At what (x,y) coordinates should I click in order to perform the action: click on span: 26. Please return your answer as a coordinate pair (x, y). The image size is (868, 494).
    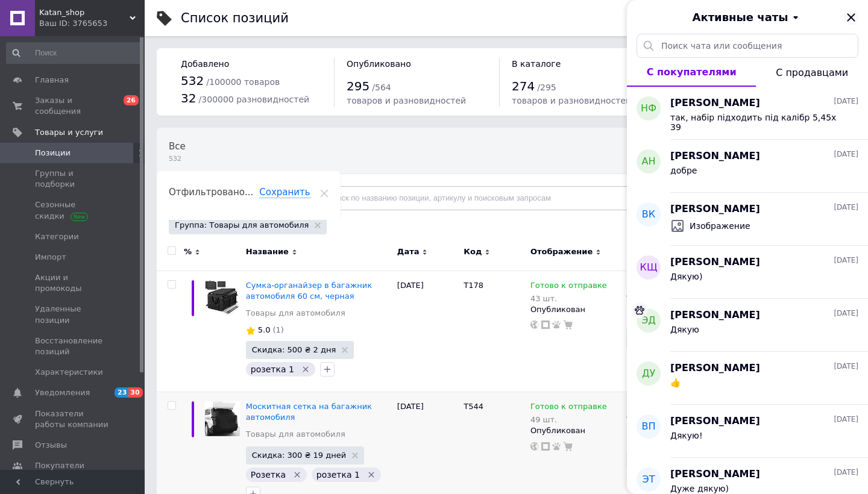
    Looking at the image, I should click on (131, 100).